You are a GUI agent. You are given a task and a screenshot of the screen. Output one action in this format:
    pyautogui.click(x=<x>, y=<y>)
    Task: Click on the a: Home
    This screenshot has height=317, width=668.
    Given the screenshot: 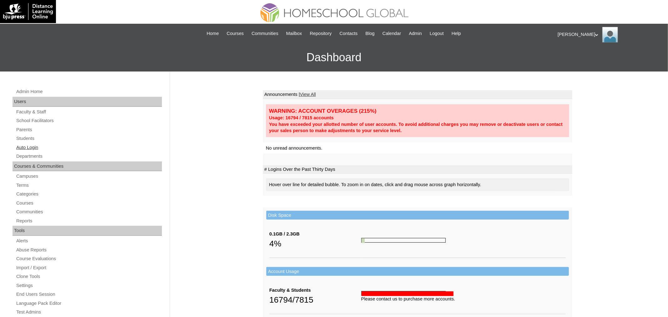 What is the action you would take?
    pyautogui.click(x=213, y=33)
    